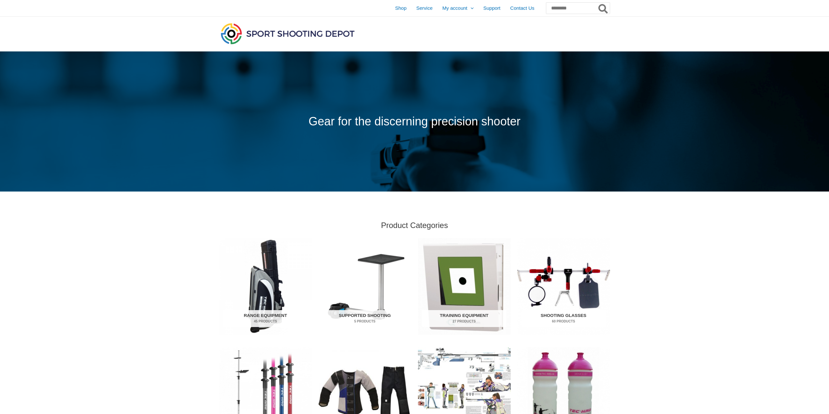  What do you see at coordinates (415, 122) in the screenshot?
I see `p: Gear for the discerning precision shooter` at bounding box center [415, 122].